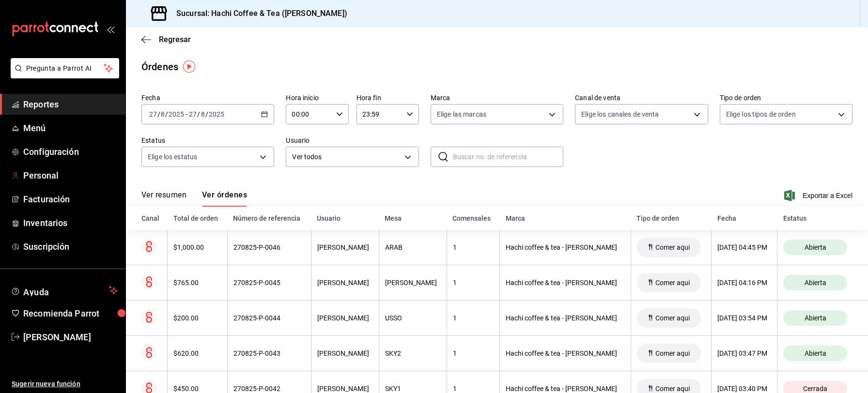 Image resolution: width=868 pixels, height=393 pixels. I want to click on span: Suscripción, so click(70, 246).